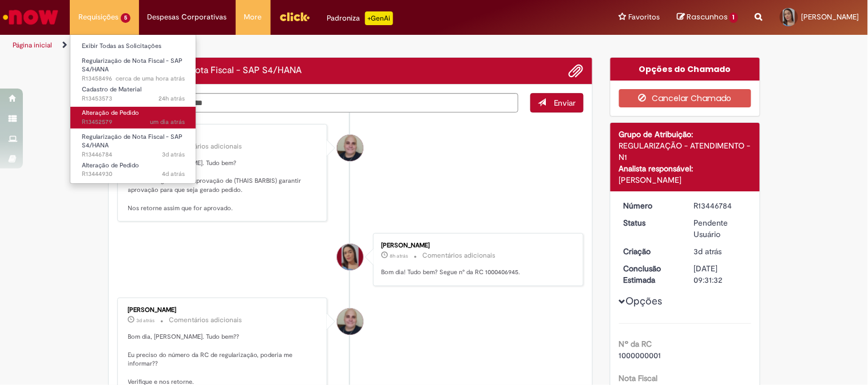 This screenshot has height=385, width=868. What do you see at coordinates (125, 18) in the screenshot?
I see `span: 5` at bounding box center [125, 18].